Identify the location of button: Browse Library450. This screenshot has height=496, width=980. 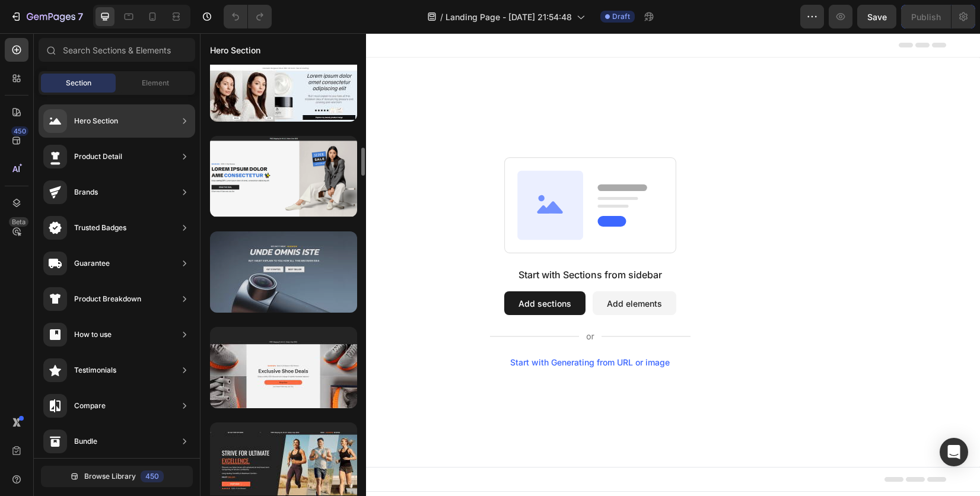
(117, 477).